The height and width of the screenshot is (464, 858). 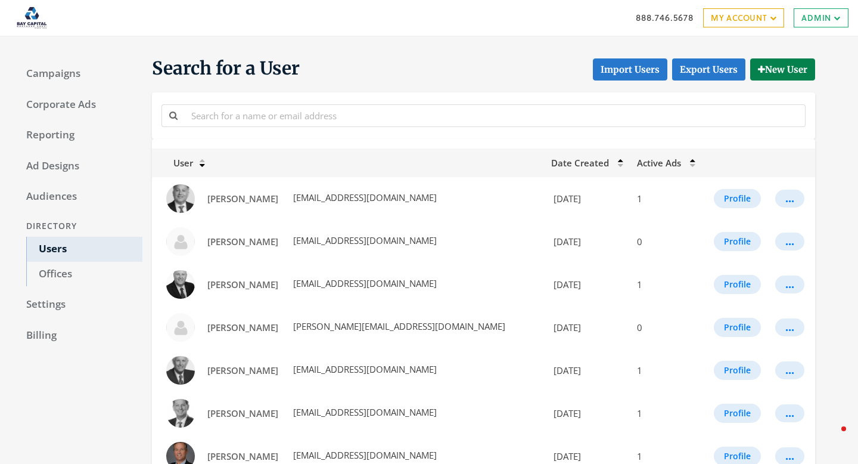 I want to click on span: Date Created, so click(x=580, y=163).